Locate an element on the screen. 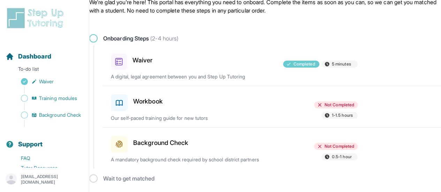  h3: Background Check is located at coordinates (161, 143).